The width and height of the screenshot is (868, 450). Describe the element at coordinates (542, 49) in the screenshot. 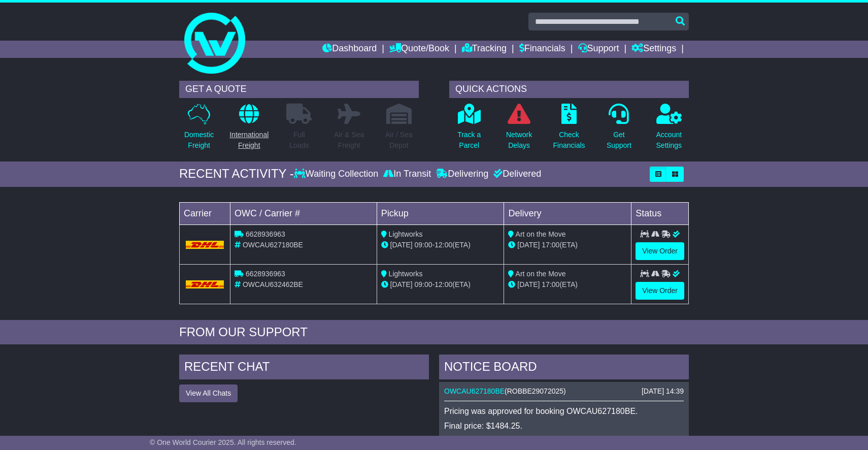

I see `a: Financials` at that location.